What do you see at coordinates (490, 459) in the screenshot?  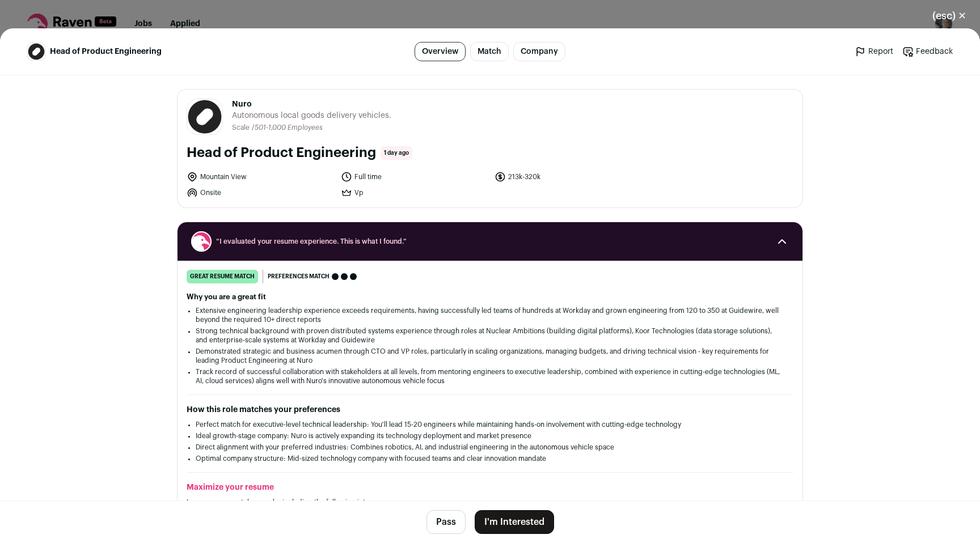 I see `li: Optimal company structure: Mid-sized technology company with focused teams and clear innovation m...` at bounding box center [490, 459].